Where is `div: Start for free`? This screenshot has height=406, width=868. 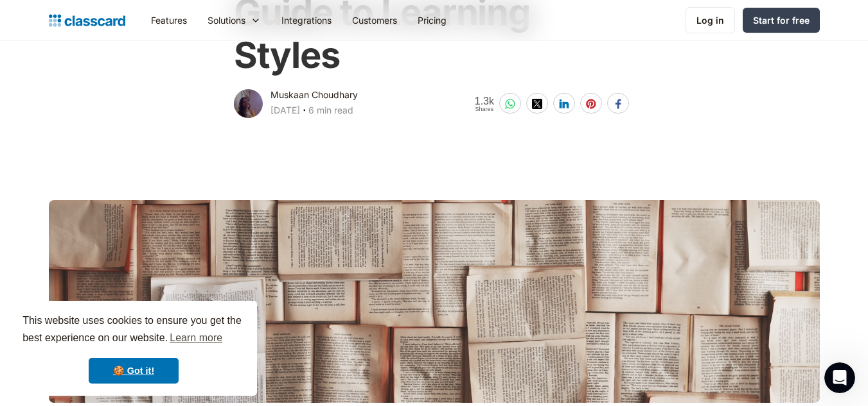 div: Start for free is located at coordinates (781, 20).